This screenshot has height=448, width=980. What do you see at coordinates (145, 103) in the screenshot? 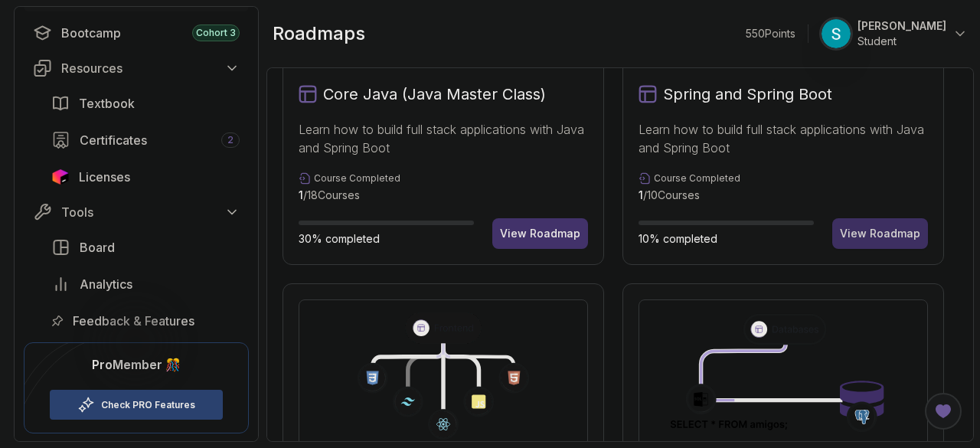
I see `a: textbook` at bounding box center [145, 103].